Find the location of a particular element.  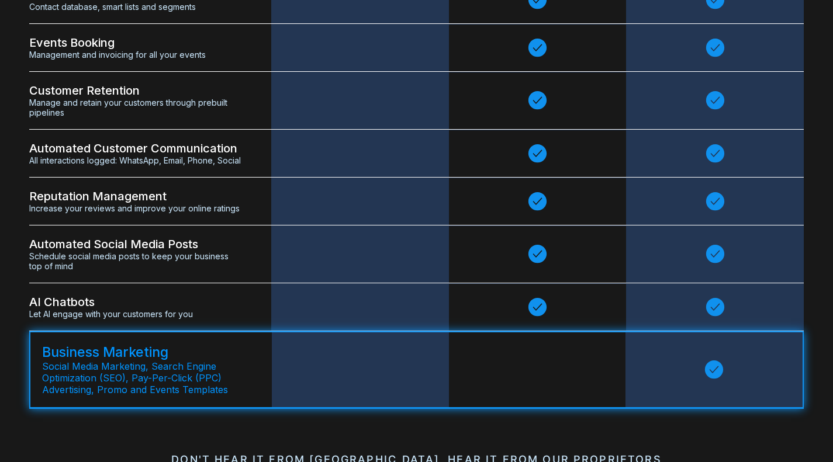

span: Manage and retain your customers through prebuilt pipelines is located at coordinates (136, 108).